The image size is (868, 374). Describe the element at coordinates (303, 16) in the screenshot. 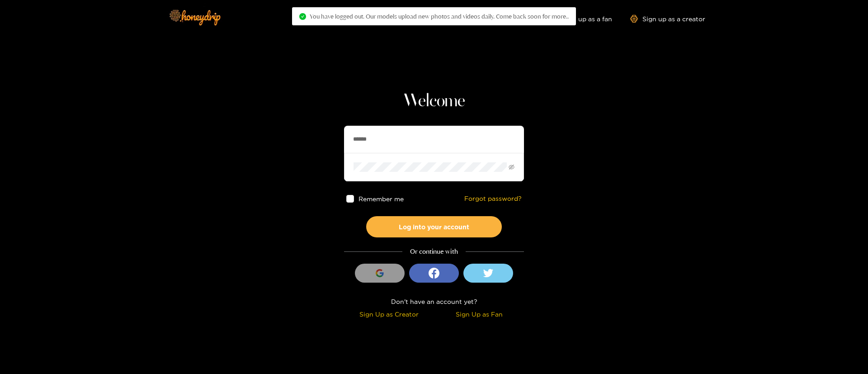

I see `span: check-circle` at that location.